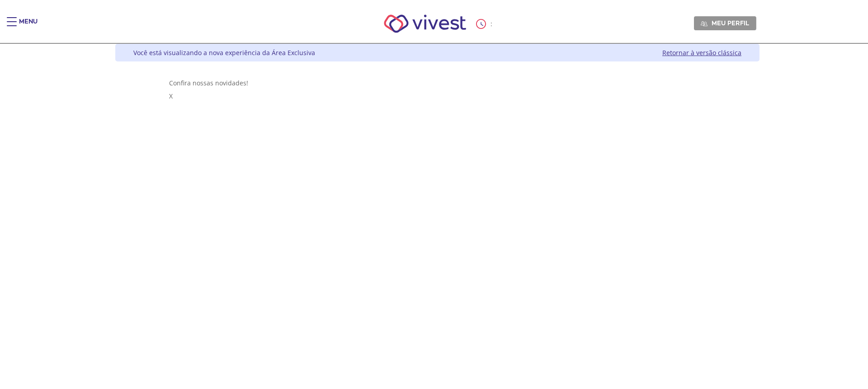 The width and height of the screenshot is (868, 389). Describe the element at coordinates (434, 216) in the screenshot. I see `div: Vivest` at that location.